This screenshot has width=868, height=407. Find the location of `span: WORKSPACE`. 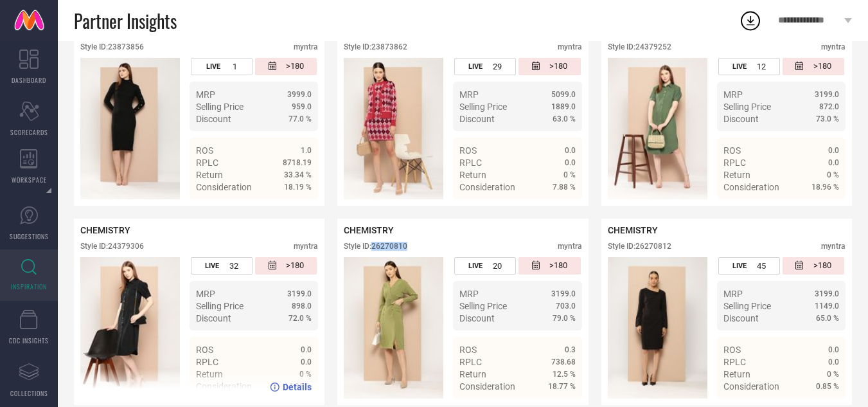

span: WORKSPACE is located at coordinates (29, 179).